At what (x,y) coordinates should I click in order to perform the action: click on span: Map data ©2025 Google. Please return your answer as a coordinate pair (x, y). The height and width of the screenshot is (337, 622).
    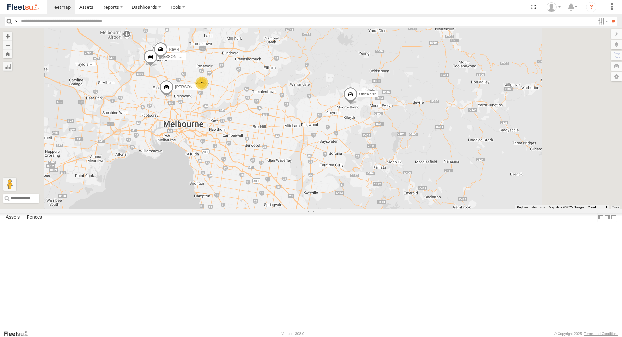
    Looking at the image, I should click on (567, 207).